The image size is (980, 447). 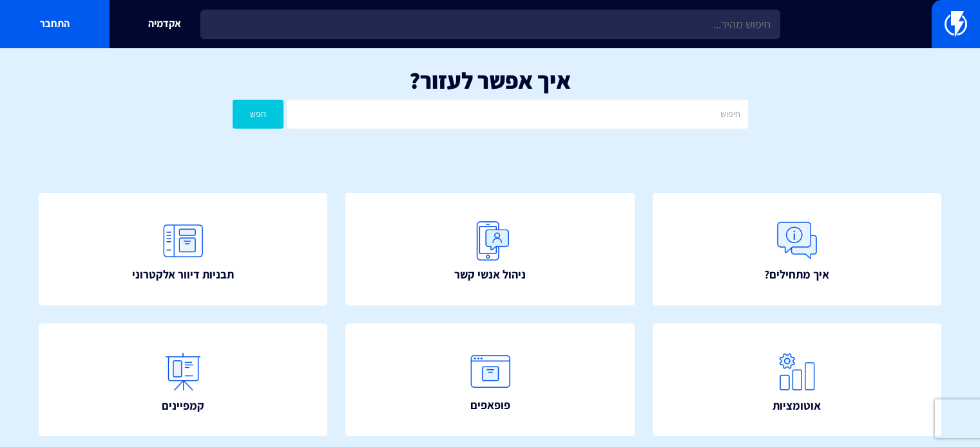 I want to click on button: חפש, so click(x=259, y=114).